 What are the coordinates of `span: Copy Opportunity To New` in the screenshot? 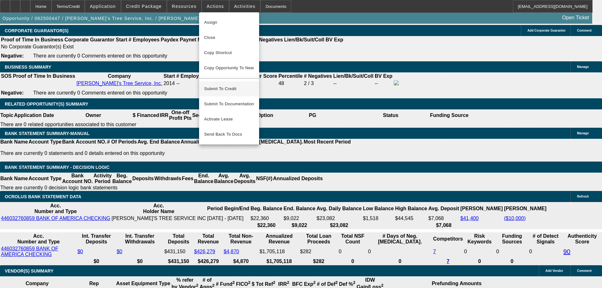 It's located at (229, 68).